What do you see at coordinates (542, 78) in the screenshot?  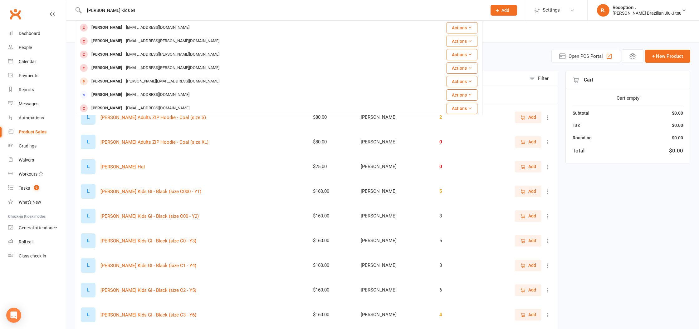 I see `button: Filter` at bounding box center [542, 78].